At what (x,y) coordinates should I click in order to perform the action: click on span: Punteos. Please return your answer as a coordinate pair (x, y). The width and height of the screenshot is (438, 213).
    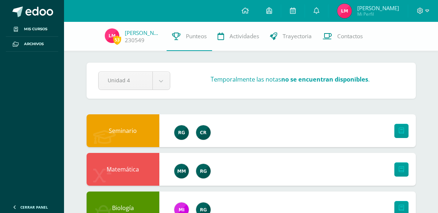
    Looking at the image, I should click on (196, 36).